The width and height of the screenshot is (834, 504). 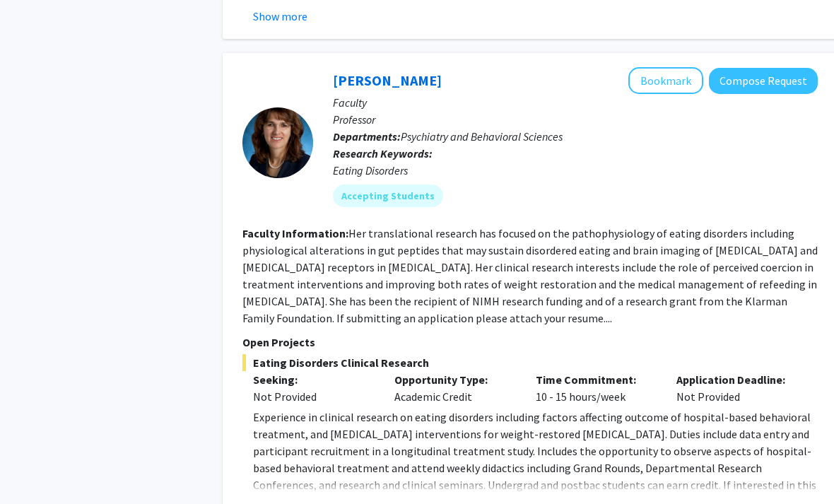 What do you see at coordinates (596, 387) in the screenshot?
I see `div: 10 - 15 hours/week` at bounding box center [596, 387].